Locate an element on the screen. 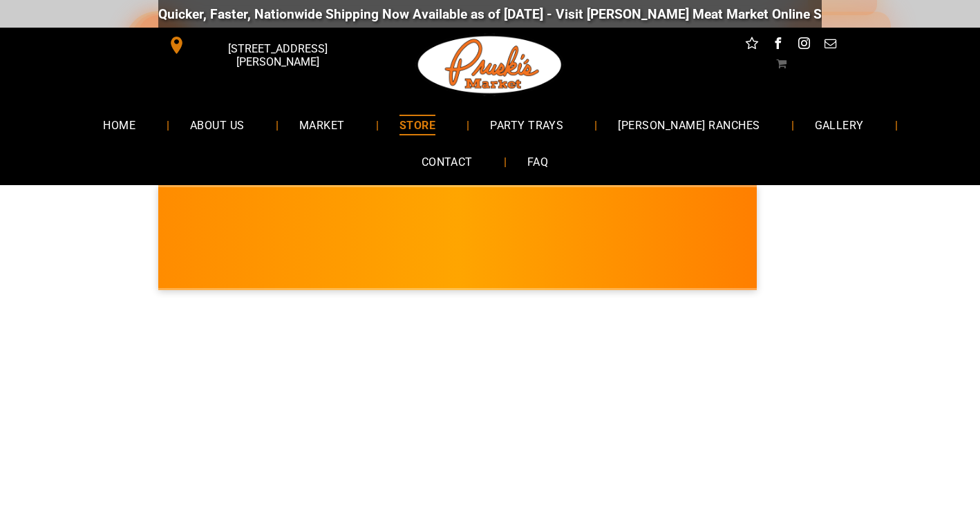  a: HOME is located at coordinates (119, 124).